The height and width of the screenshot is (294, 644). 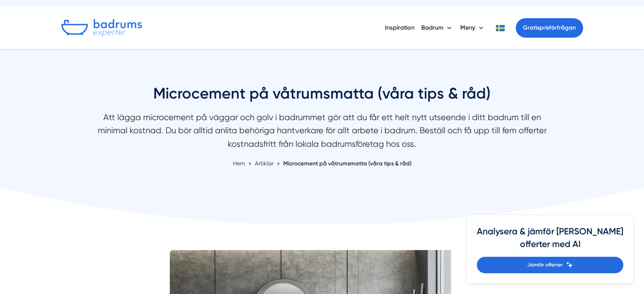 I want to click on img: Badrumsexperter.se logotyp, so click(x=102, y=28).